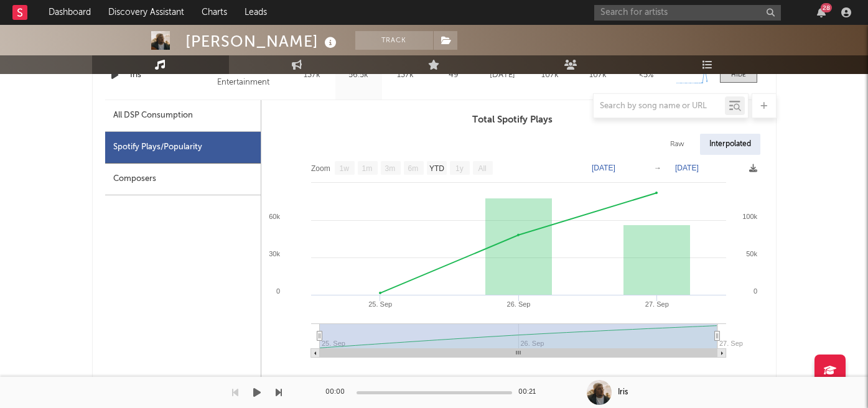 The height and width of the screenshot is (408, 868). Describe the element at coordinates (531, 392) in the screenshot. I see `div: 00:21` at that location.